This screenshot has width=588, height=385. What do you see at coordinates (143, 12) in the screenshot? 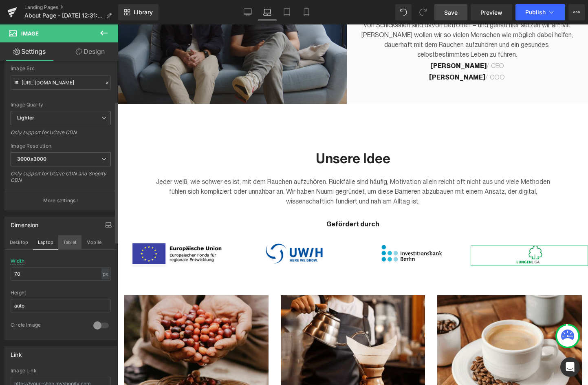
I see `span: Library` at bounding box center [143, 12].